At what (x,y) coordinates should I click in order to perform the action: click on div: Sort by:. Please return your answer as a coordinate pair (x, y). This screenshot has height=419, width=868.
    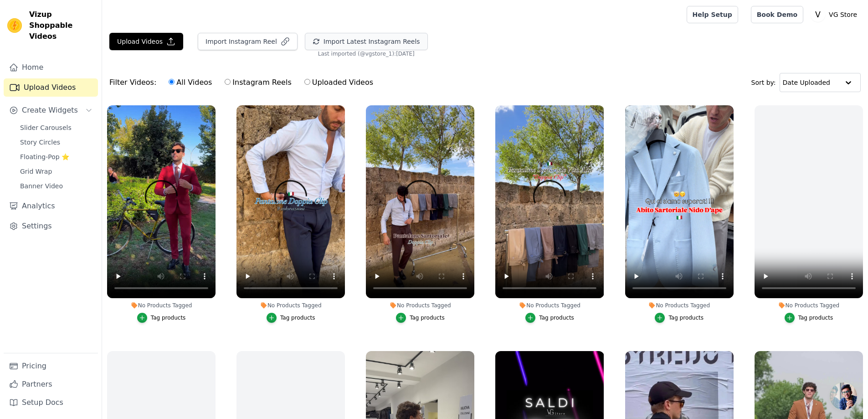
    Looking at the image, I should click on (806, 83).